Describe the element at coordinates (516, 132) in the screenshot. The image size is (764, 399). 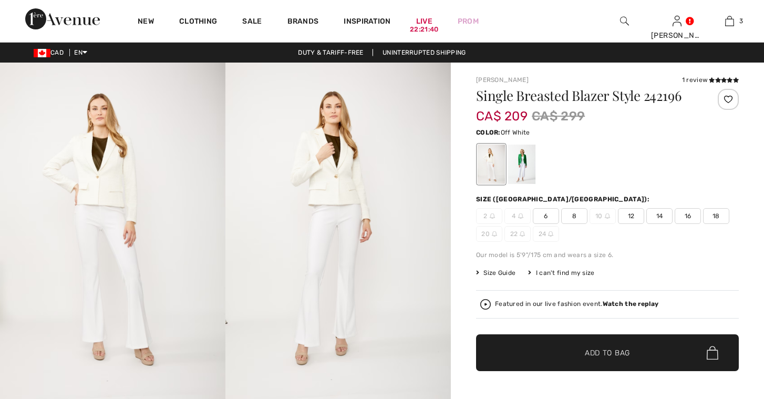
I see `span: Off White` at that location.